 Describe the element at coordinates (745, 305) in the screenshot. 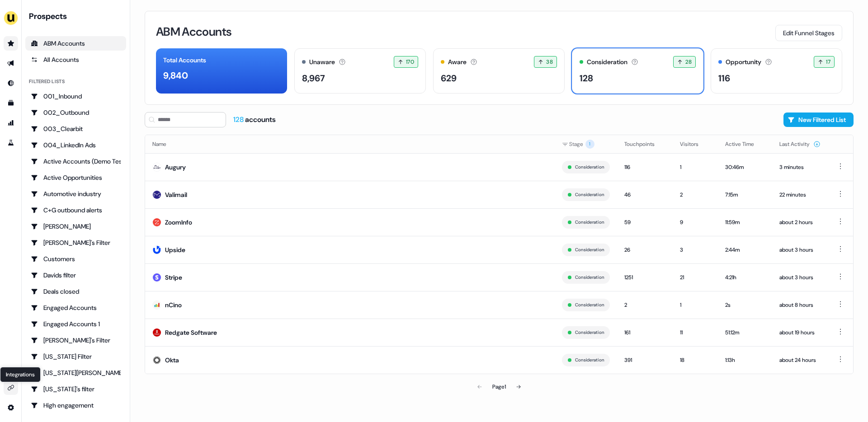

I see `div: 2s` at that location.